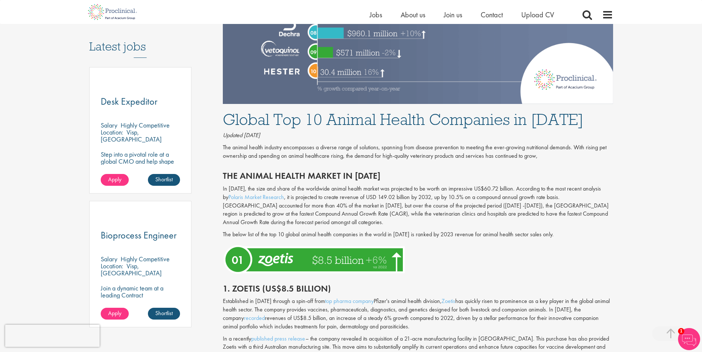 The width and height of the screenshot is (702, 352). Describe the element at coordinates (139, 235) in the screenshot. I see `span: Bioprocess Engineer` at that location.